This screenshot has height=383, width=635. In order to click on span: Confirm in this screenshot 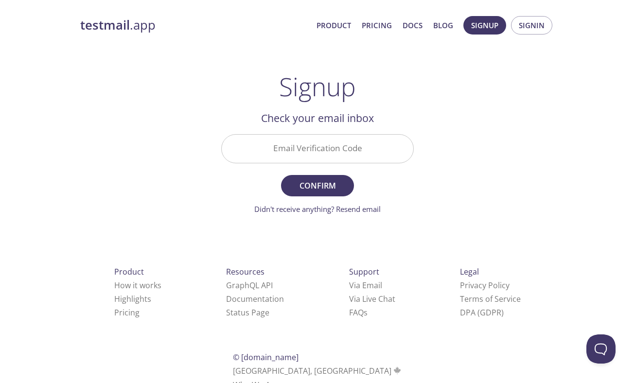, I will do `click(317, 186)`.